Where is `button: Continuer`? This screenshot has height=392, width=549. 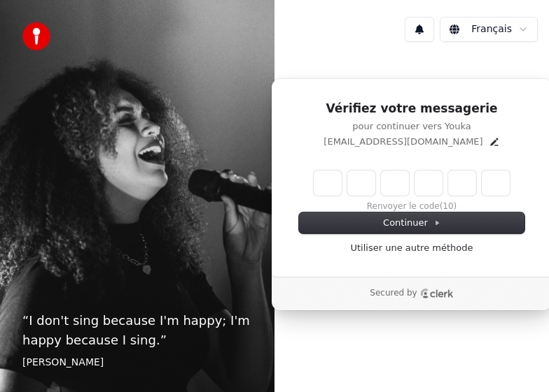
button: Continuer is located at coordinates (412, 223).